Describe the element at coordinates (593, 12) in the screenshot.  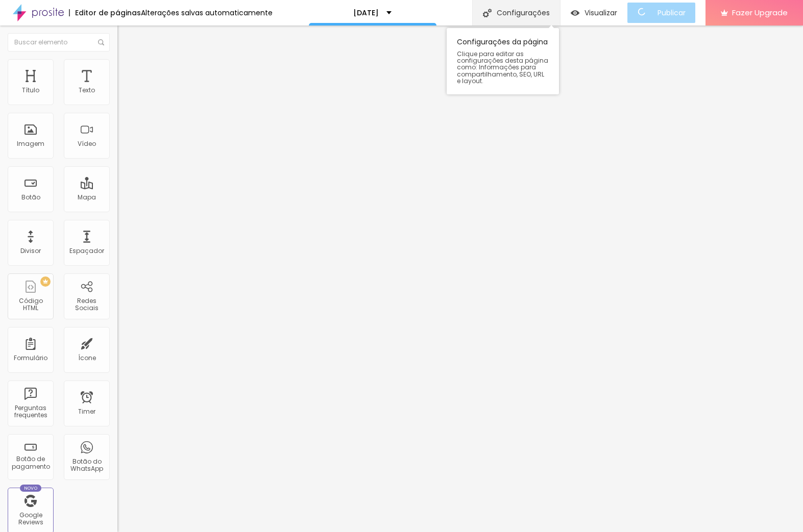
I see `button: Visualizar` at that location.